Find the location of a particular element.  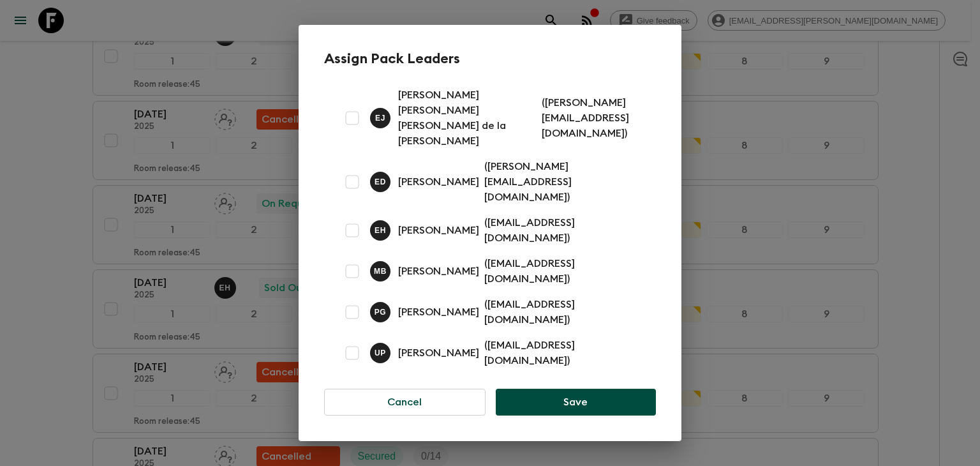

p: E H is located at coordinates (380, 231).